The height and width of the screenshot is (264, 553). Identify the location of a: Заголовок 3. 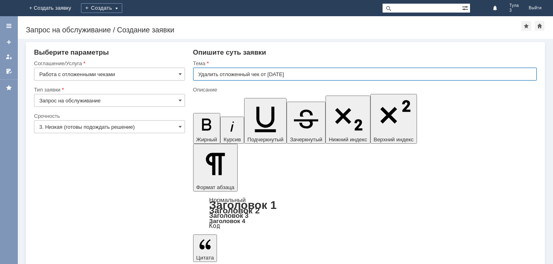
(229, 215).